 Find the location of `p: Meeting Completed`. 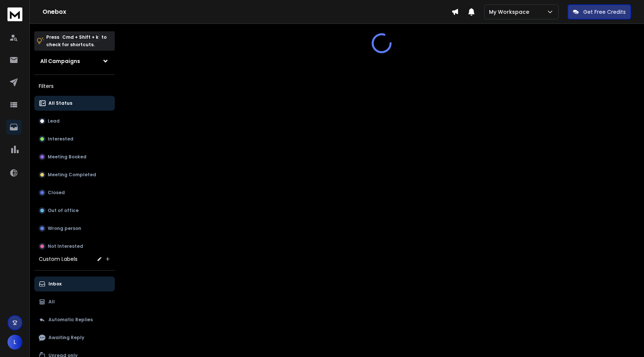

p: Meeting Completed is located at coordinates (72, 175).